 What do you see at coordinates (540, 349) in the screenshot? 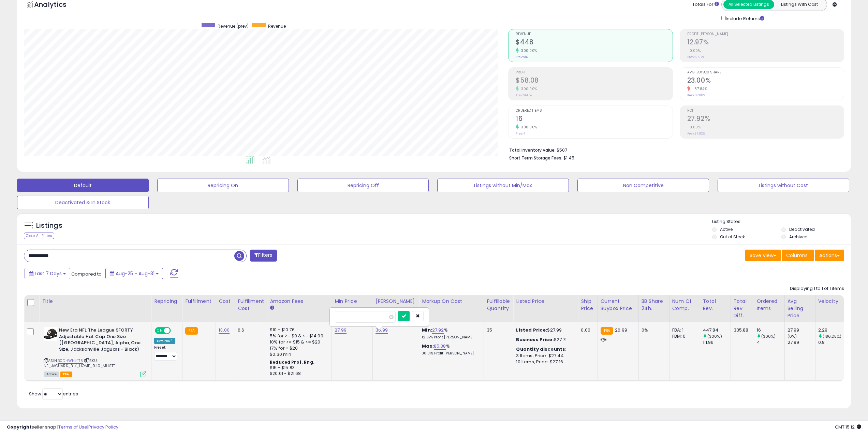
I see `b: Quantity discounts` at bounding box center [540, 349].